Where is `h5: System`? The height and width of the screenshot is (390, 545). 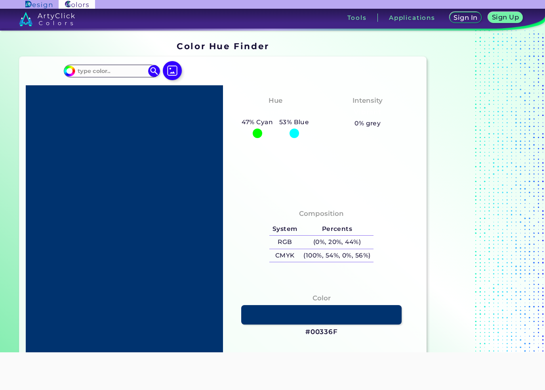
h5: System is located at coordinates (285, 229).